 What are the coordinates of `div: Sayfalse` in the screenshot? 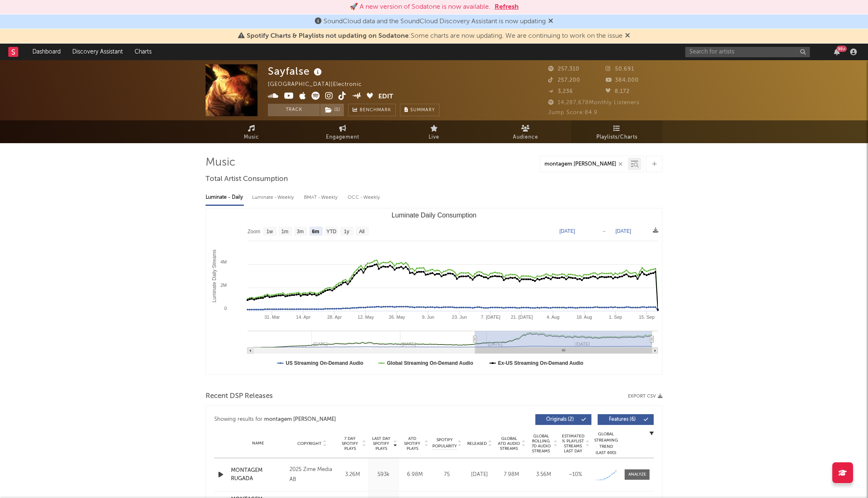 It's located at (296, 71).